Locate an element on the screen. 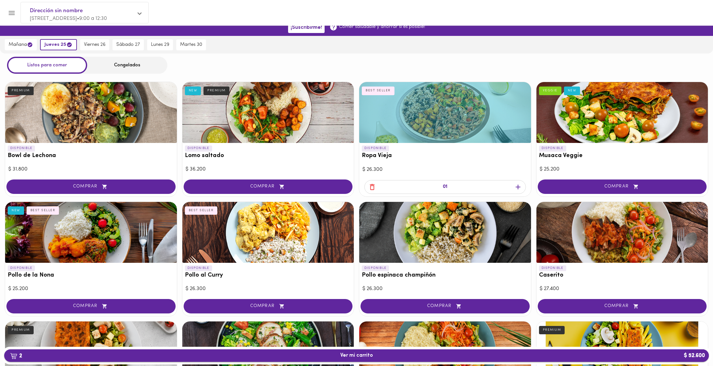 Image resolution: width=713 pixels, height=366 pixels. h3: Ropa Vieja is located at coordinates (445, 156).